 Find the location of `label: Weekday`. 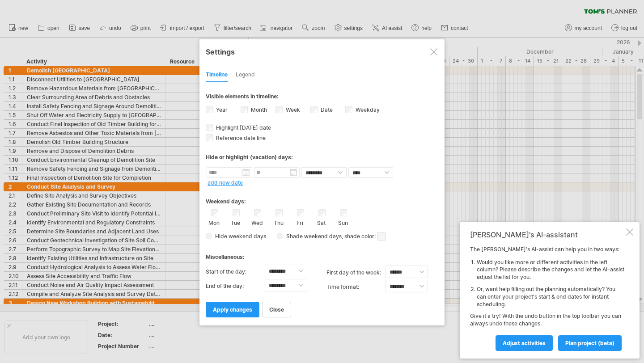

label: Weekday is located at coordinates (367, 109).